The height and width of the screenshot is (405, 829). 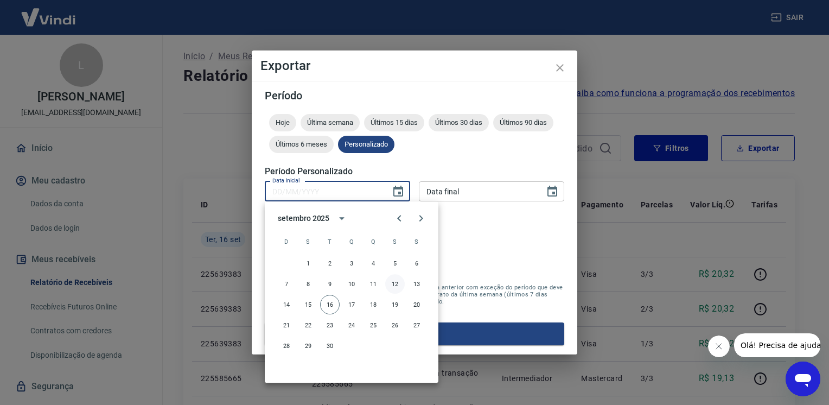 What do you see at coordinates (286, 180) in the screenshot?
I see `label: Data inicial` at bounding box center [286, 180].